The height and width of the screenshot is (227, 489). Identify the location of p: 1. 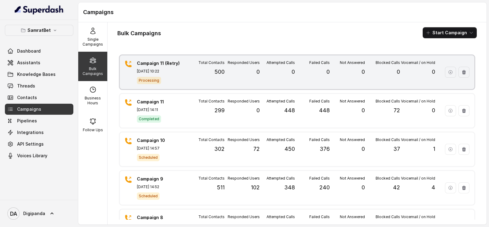
(434, 149).